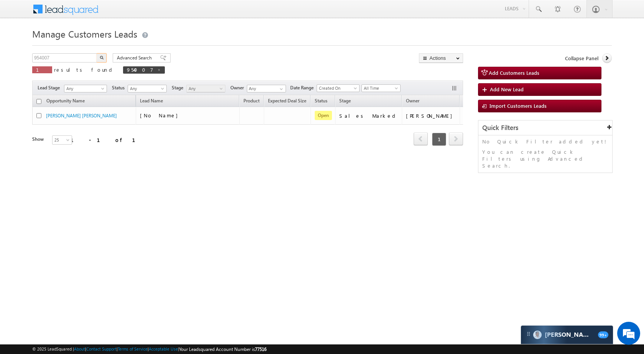  I want to click on span: Lead Stage, so click(50, 88).